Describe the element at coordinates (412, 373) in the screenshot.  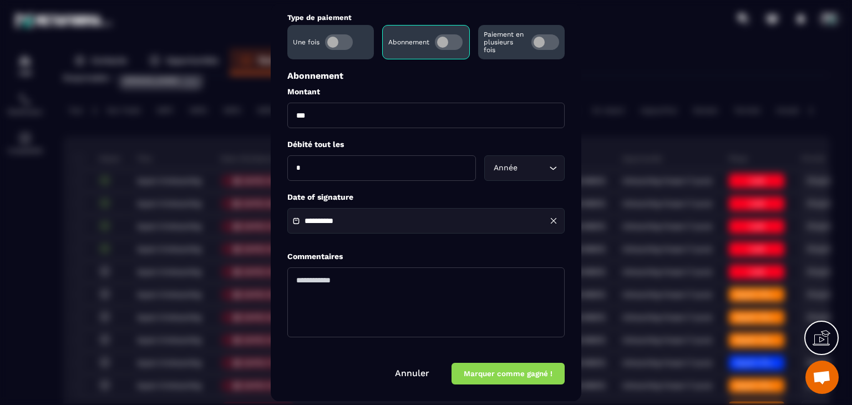
I see `a: Annuler` at that location.